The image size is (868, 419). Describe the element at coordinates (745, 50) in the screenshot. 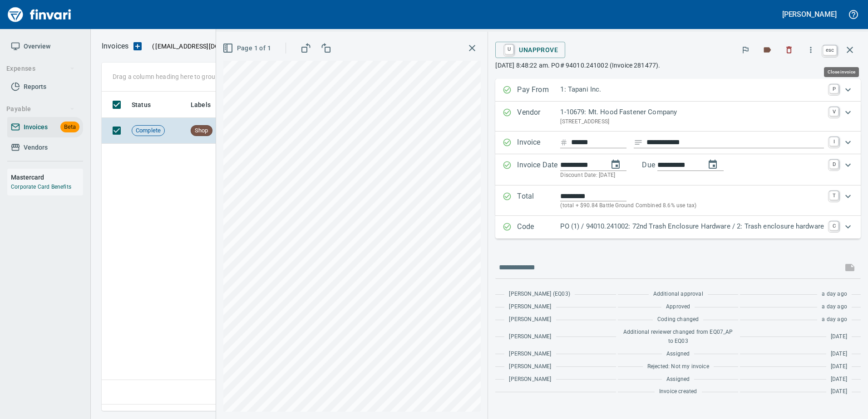

I see `button: Flag` at that location.